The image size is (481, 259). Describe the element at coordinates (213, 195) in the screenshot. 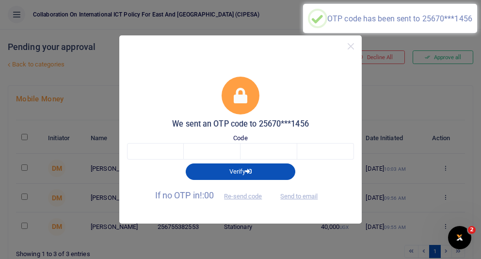

I see `span: If no OTP in` at that location.